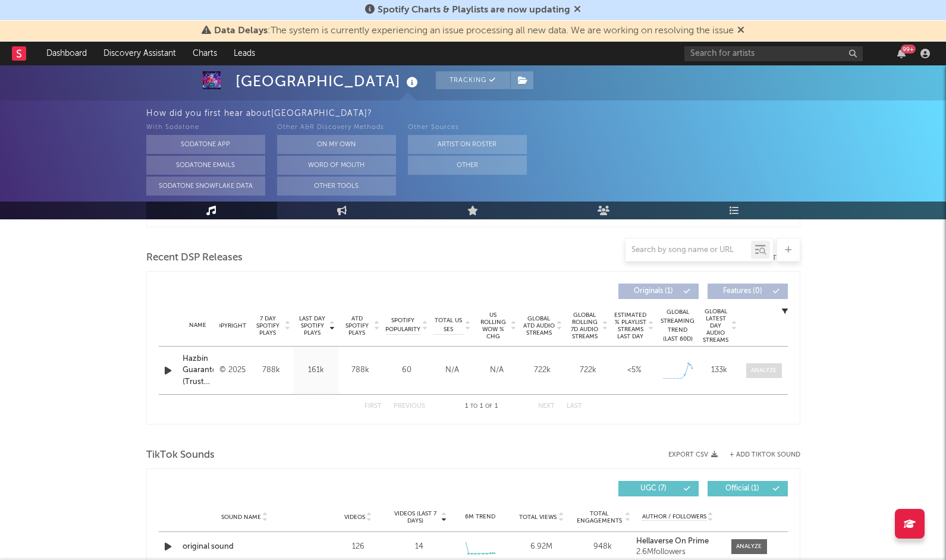 This screenshot has height=560, width=946. Describe the element at coordinates (354, 517) in the screenshot. I see `span: Videos` at that location.